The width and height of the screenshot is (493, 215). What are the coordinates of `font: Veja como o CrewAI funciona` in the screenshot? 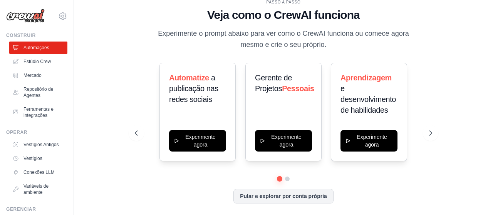 It's located at (283, 15).